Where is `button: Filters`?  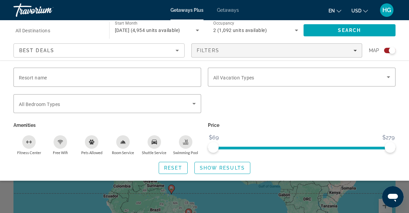
button: Filters is located at coordinates (277, 51).